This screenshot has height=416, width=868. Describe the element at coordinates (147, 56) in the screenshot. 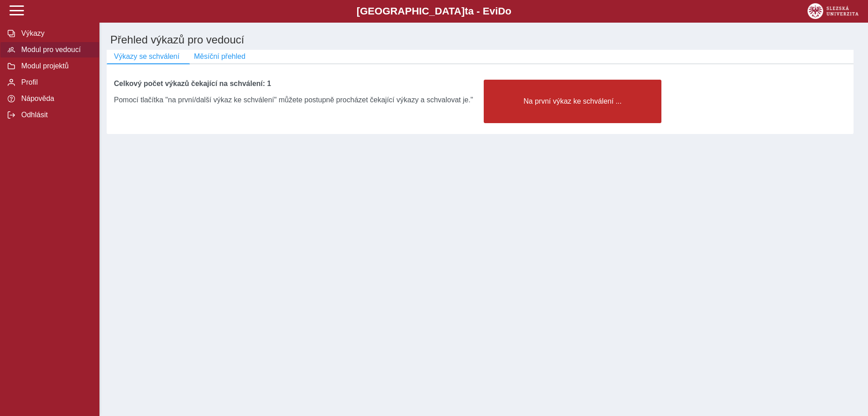

I see `span: Výkazy se schválení` at that location.